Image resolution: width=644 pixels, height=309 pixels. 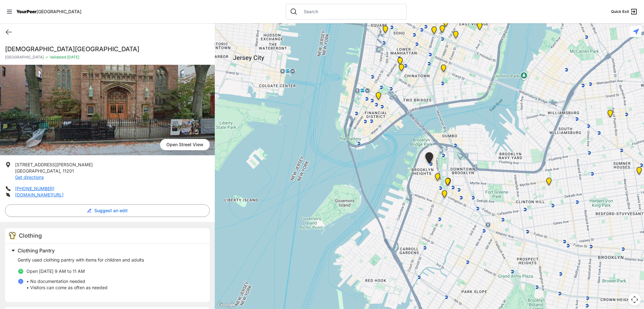 I want to click on div: Tribeca Campus/New York City Rescue Mission, so click(x=400, y=62).